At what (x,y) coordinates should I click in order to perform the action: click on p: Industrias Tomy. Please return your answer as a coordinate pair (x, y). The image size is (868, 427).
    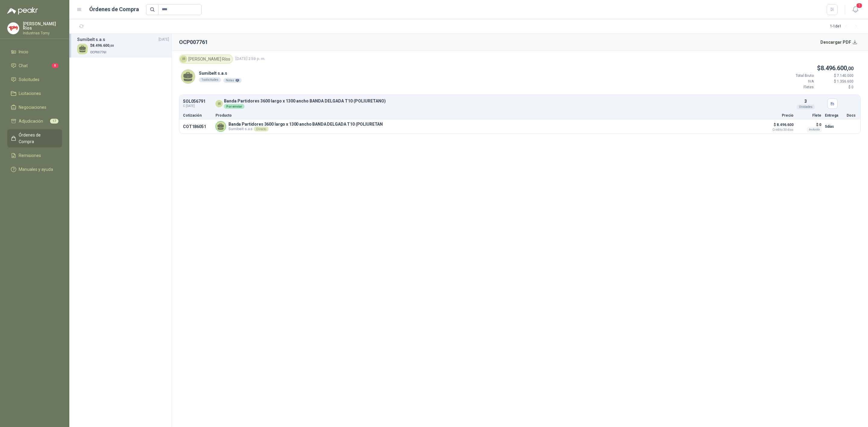
    Looking at the image, I should click on (42, 33).